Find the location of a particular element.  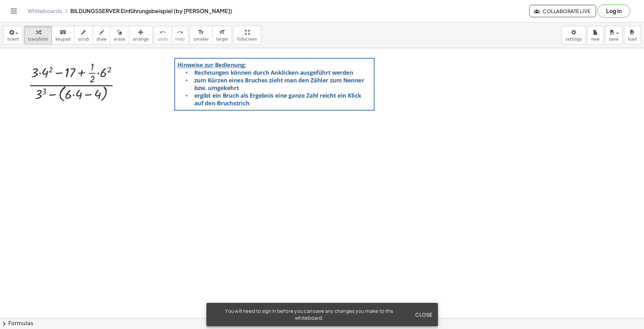

button: keyboardkeypad is located at coordinates (63, 35).